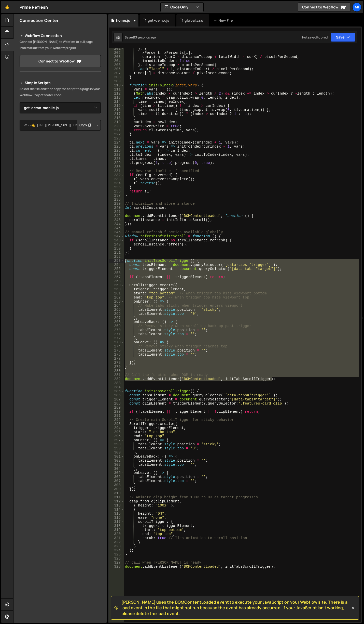 The height and width of the screenshot is (624, 364). I want to click on div: 238, so click(117, 200).